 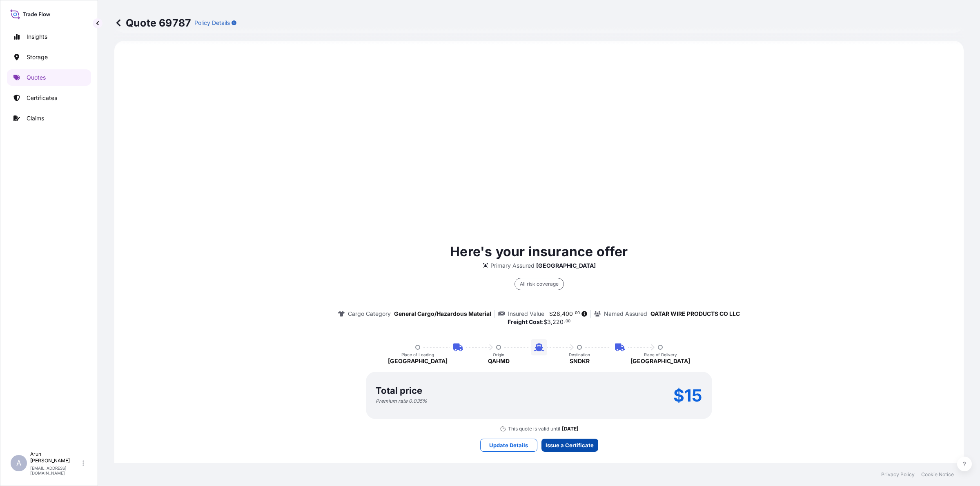 What do you see at coordinates (580, 355) in the screenshot?
I see `p: Destination` at bounding box center [580, 355].